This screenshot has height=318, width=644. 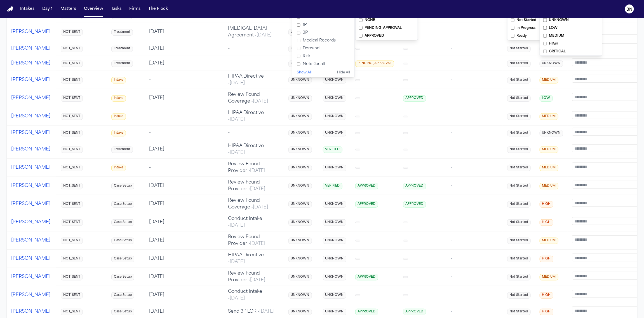 I want to click on span: VERIFIED, so click(x=333, y=149).